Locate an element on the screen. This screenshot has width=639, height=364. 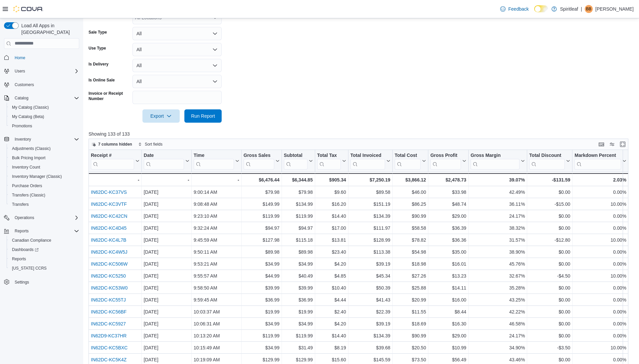
button: Inventory Count is located at coordinates (44, 167).